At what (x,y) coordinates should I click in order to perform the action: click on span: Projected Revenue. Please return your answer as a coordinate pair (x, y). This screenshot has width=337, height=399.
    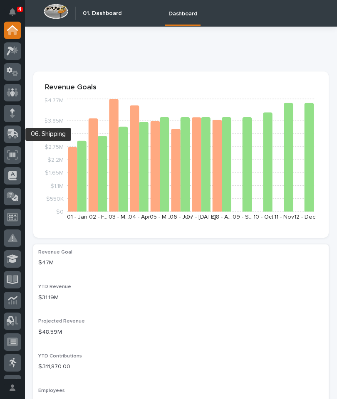
    Looking at the image, I should click on (62, 321).